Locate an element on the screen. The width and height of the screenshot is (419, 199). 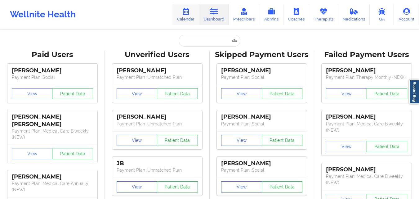
a: Coaches is located at coordinates (296, 15).